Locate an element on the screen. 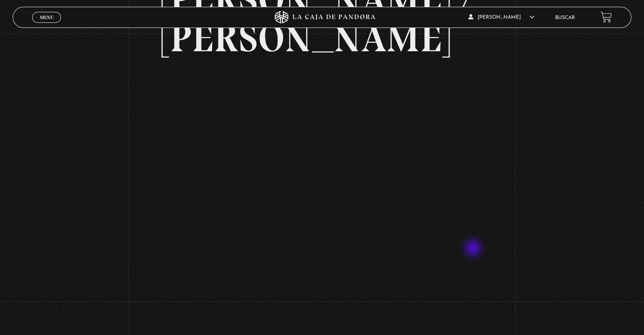  a: Buscar is located at coordinates (565, 18).